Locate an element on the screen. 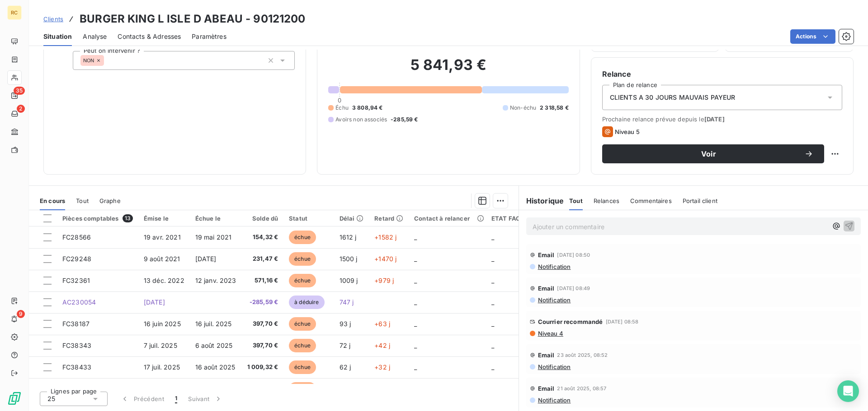 Image resolution: width=868 pixels, height=411 pixels. span: 17 juil. 2025 is located at coordinates (162, 367).